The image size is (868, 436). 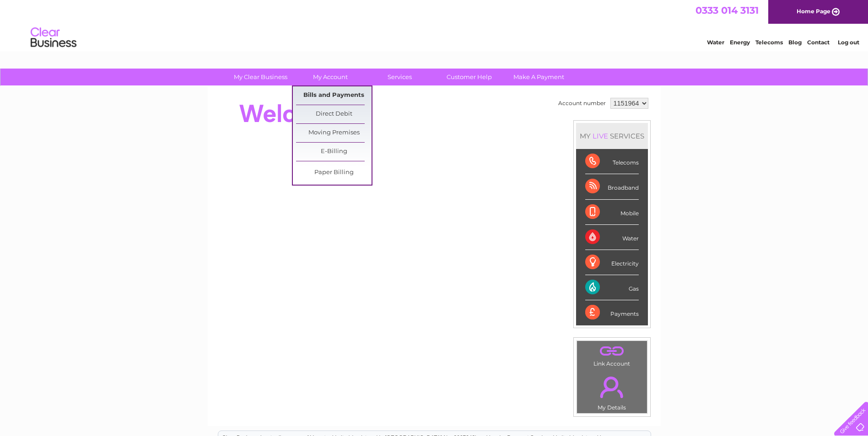 I want to click on div: Electricity, so click(x=612, y=262).